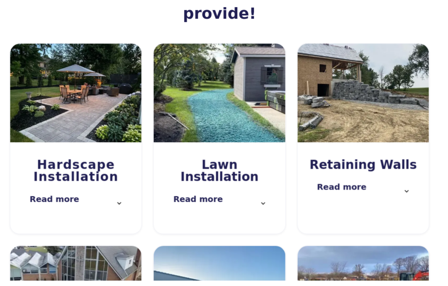  I want to click on img: Grass planted hydro seeding landscaping in Findlay, so click(223, 94).